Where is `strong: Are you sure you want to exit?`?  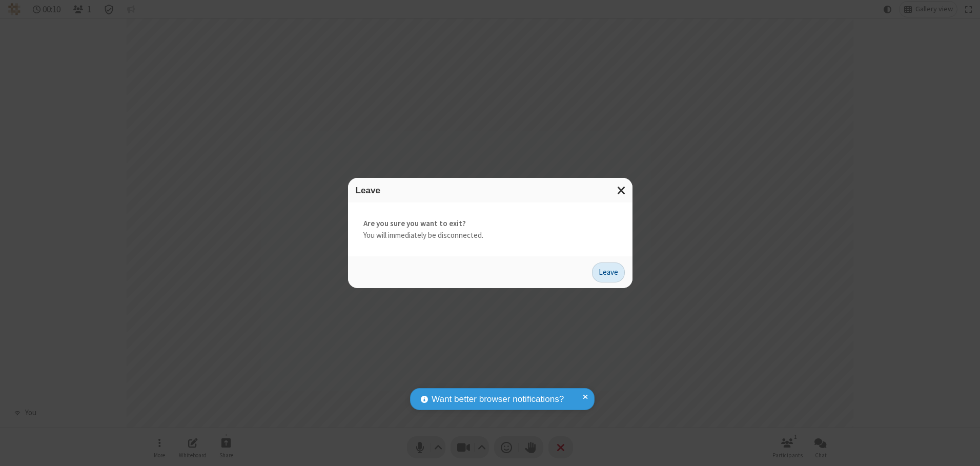
strong: Are you sure you want to exit? is located at coordinates (490, 224).